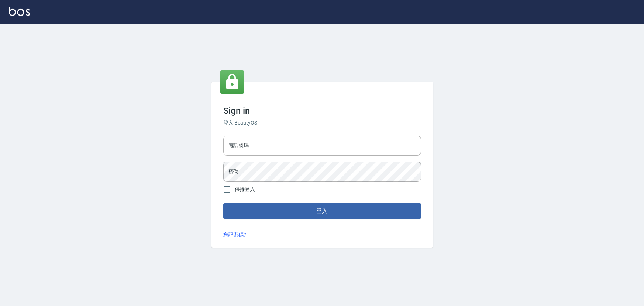 The height and width of the screenshot is (306, 644). Describe the element at coordinates (322, 123) in the screenshot. I see `h6: 登入 BeautyOS` at that location.